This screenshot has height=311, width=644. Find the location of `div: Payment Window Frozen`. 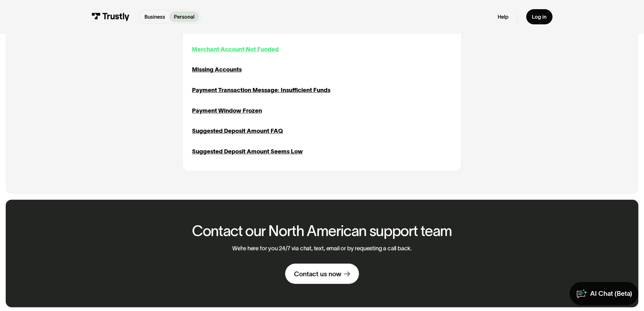

div: Payment Window Frozen is located at coordinates (227, 111).